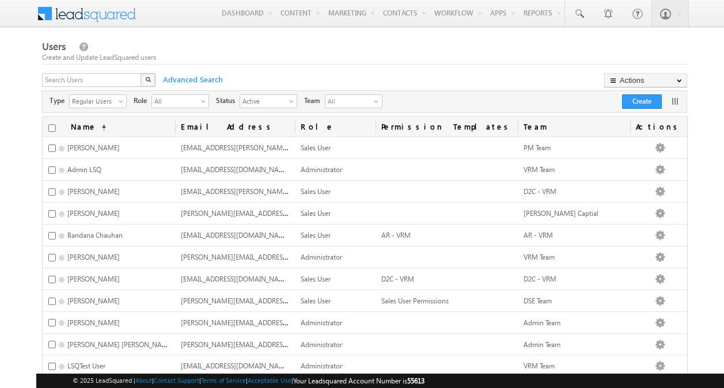  Describe the element at coordinates (658, 127) in the screenshot. I see `span: Actions` at that location.